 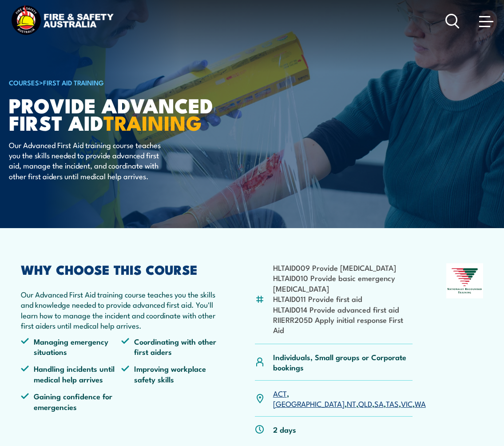 What do you see at coordinates (172, 373) in the screenshot?
I see `li: Improving workplace safety skills` at bounding box center [172, 373].